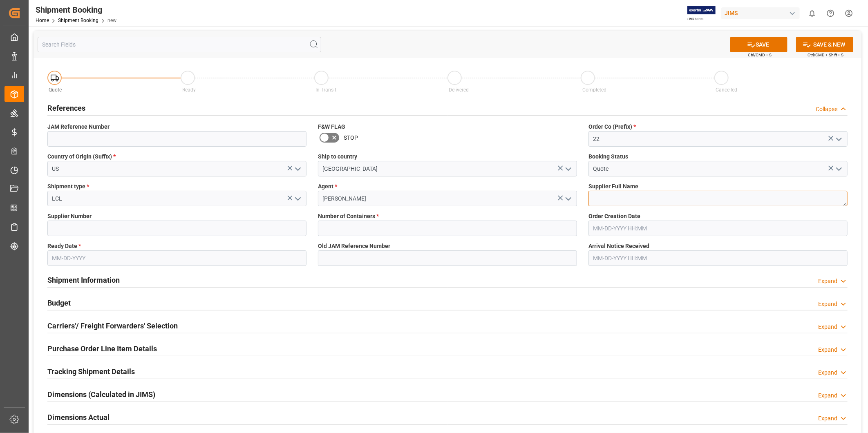 This screenshot has height=433, width=868. Describe the element at coordinates (102, 394) in the screenshot. I see `h2: Dimensions (Calculated in JIMS)` at that location.